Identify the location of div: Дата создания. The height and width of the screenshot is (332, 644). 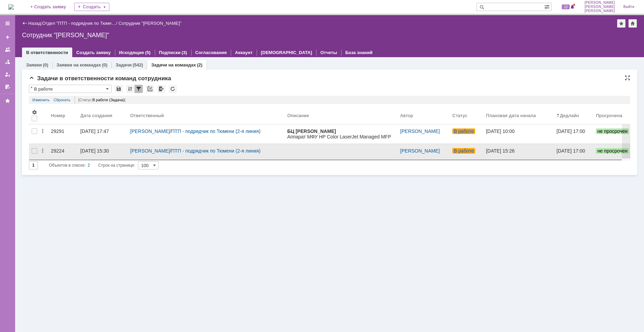
(96, 115).